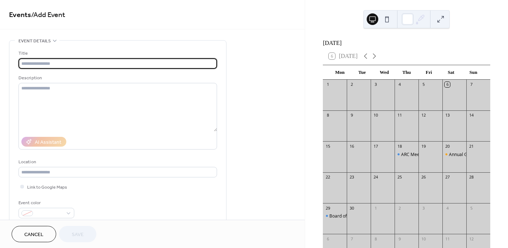  I want to click on div: 30, so click(351, 208).